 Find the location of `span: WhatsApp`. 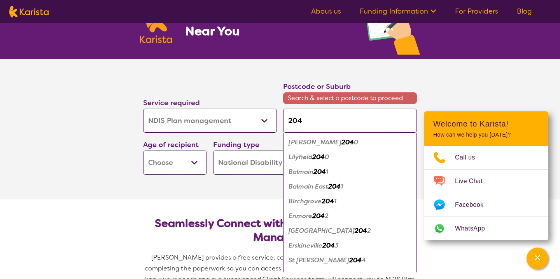

span: WhatsApp is located at coordinates (474, 229).